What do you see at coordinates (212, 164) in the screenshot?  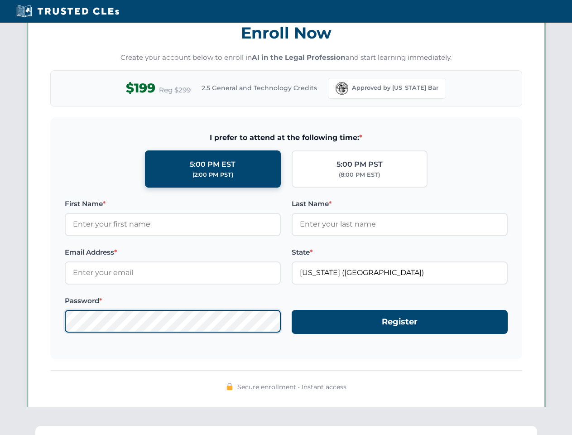 I see `div: 5:00 PM EST` at bounding box center [212, 164].